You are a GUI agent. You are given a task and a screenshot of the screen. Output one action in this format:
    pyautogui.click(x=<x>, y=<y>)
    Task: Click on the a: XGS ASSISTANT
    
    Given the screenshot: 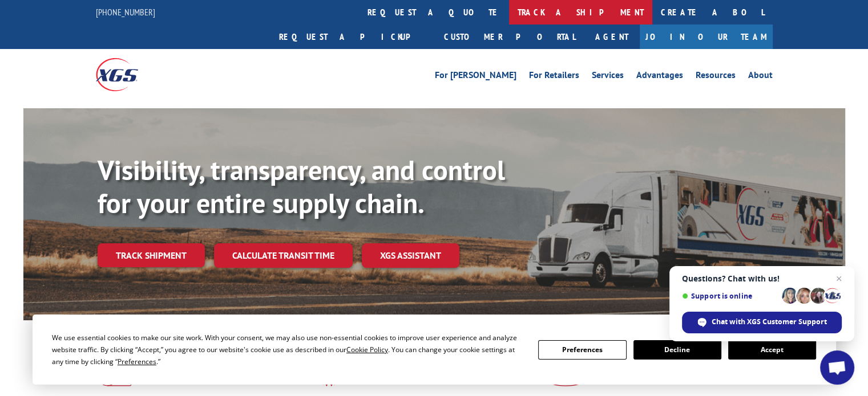 What is the action you would take?
    pyautogui.click(x=410, y=256)
    